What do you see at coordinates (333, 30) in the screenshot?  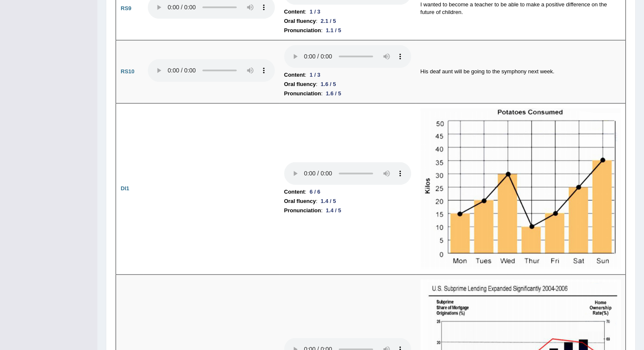 I see `div: 1.1 / 5` at bounding box center [333, 30].